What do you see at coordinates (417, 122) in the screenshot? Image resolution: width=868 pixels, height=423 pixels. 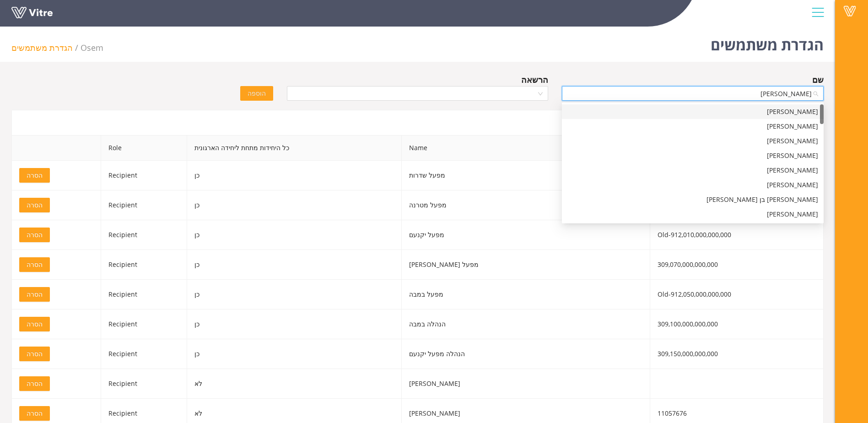 I see `div: משתמשי טפסים` at bounding box center [417, 122].